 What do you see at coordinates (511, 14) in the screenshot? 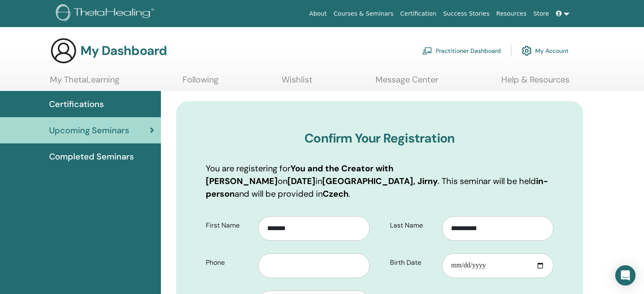
I see `a: Resources` at bounding box center [511, 14].